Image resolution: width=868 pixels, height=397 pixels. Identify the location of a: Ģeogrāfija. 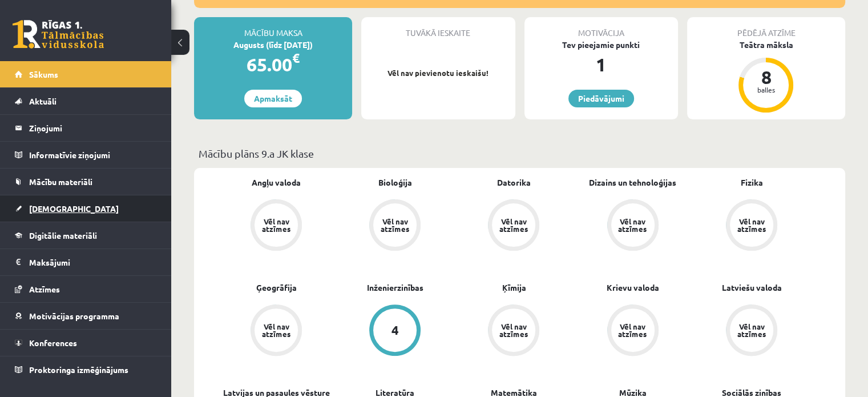
(276, 287).